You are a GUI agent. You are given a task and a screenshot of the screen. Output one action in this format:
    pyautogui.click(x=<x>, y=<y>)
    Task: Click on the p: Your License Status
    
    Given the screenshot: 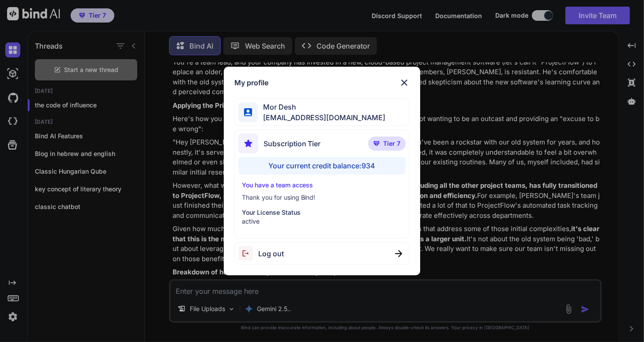 What is the action you would take?
    pyautogui.click(x=322, y=213)
    